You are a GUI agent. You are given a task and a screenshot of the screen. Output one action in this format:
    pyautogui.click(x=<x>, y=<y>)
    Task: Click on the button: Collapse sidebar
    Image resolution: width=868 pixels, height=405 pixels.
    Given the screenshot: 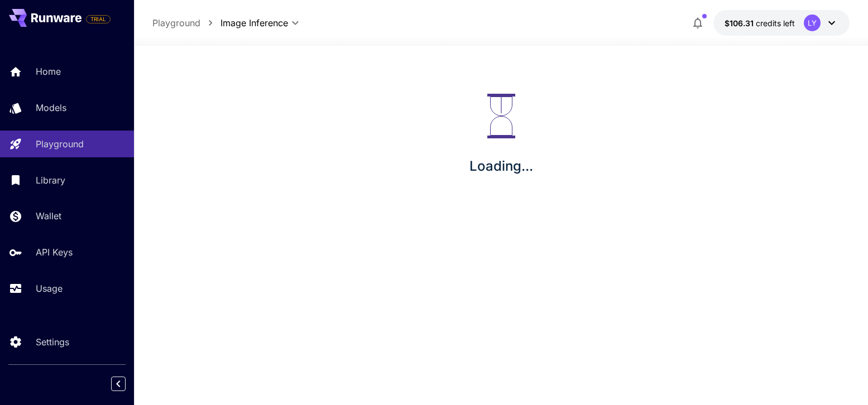 What is the action you would take?
    pyautogui.click(x=118, y=384)
    